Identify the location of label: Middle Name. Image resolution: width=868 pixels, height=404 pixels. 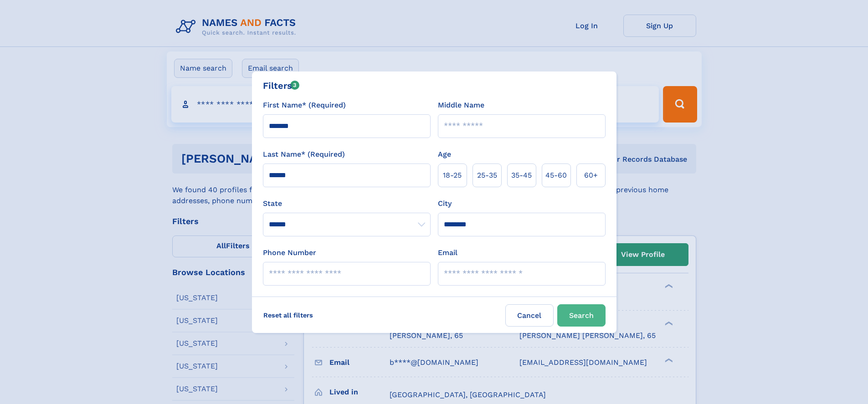
(461, 105).